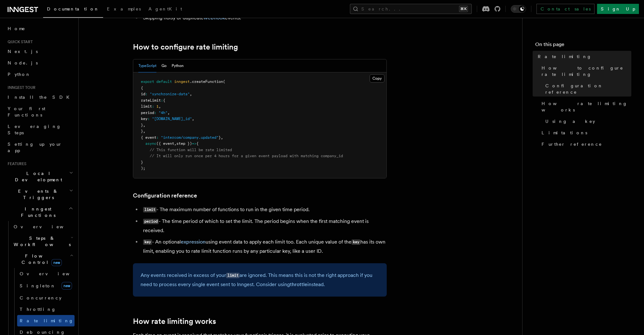 The image size is (644, 335). I want to click on span: Leveraging Steps, so click(34, 129).